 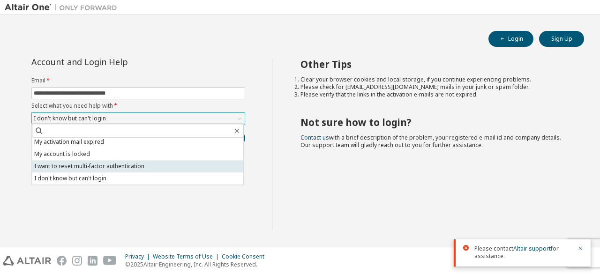 What do you see at coordinates (561, 39) in the screenshot?
I see `button: Sign Up` at bounding box center [561, 39].